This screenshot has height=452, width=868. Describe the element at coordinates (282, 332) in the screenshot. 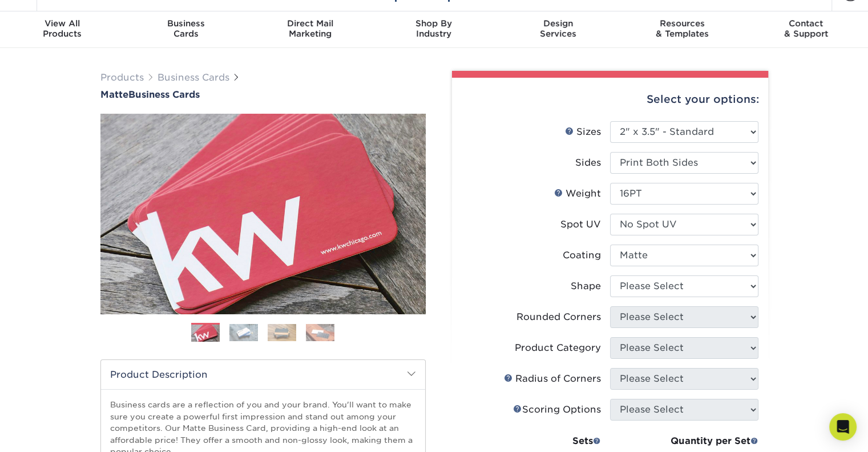

I see `img: Business Cards 03` at that location.